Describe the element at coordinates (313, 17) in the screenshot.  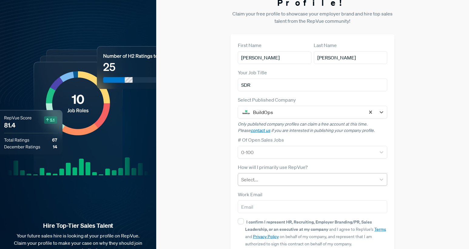
I see `p: Claim your free profile to showcase your employer brand and hire top sales talent from the RepVue...` at that location.